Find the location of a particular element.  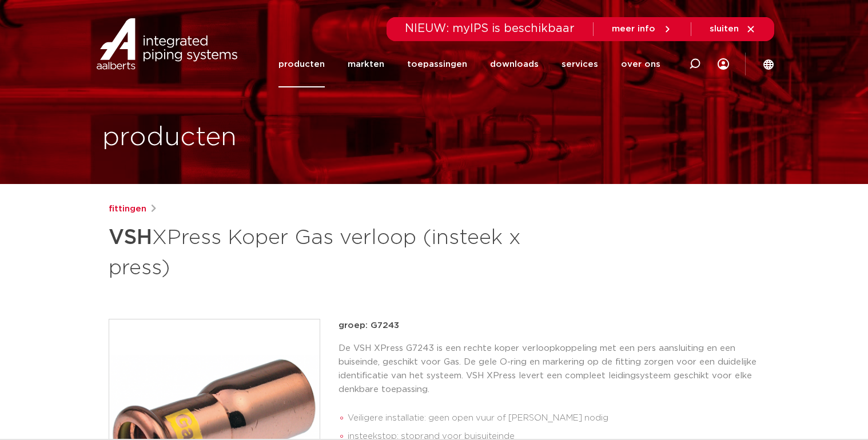

a: downloads is located at coordinates (514, 64).